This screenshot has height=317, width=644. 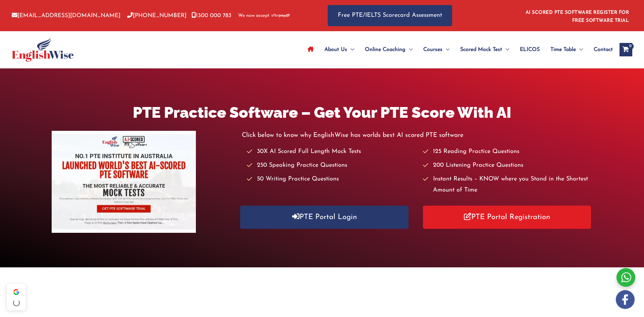 What do you see at coordinates (508, 185) in the screenshot?
I see `li: Instant Results – KNOW where you Stand in the Shortest Amount of Time` at bounding box center [508, 185].